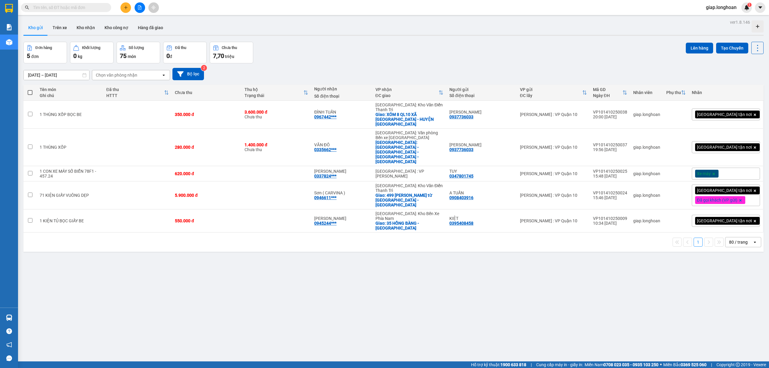  I want to click on div: Tên món, so click(70, 89).